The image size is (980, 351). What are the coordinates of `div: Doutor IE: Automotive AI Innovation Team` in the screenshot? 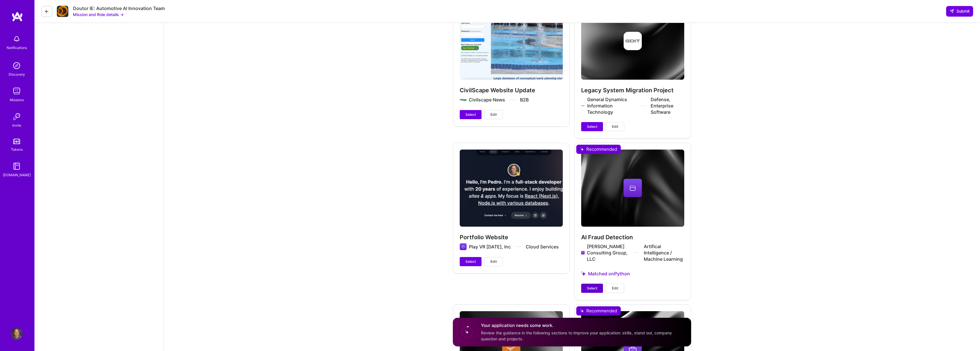 It's located at (119, 9).